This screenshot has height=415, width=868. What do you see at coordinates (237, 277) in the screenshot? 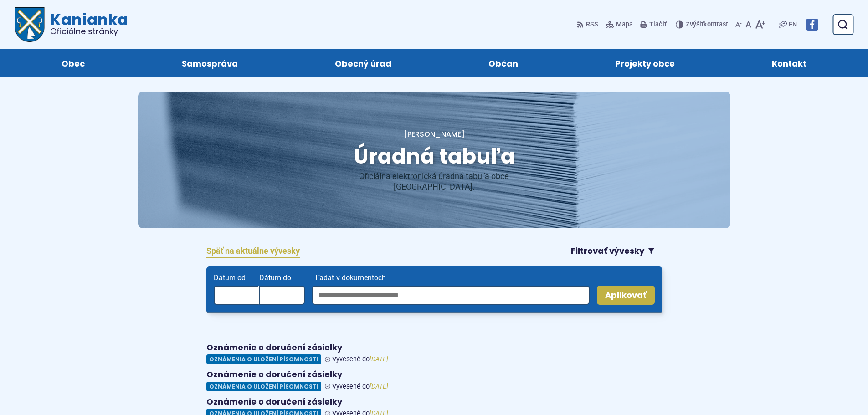
I see `span: Dátum od` at bounding box center [237, 277].